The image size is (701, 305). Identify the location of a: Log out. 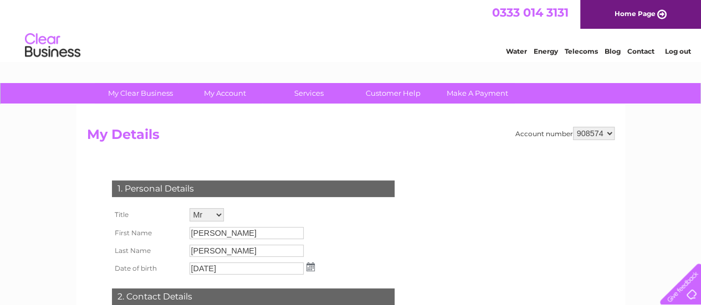
(677, 51).